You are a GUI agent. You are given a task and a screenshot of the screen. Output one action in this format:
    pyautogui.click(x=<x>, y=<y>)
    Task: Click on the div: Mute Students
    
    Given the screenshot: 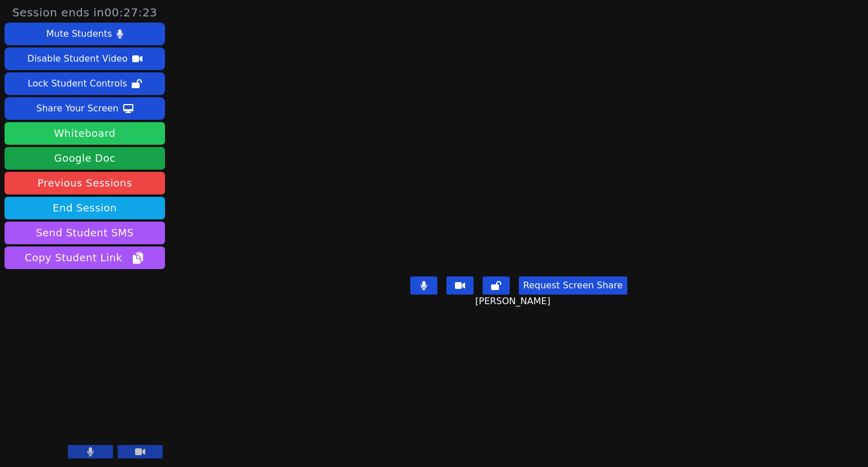 What is the action you would take?
    pyautogui.click(x=79, y=34)
    